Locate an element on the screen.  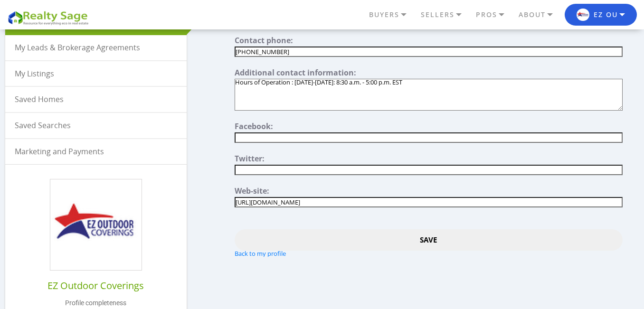
div: Contact phone: is located at coordinates (428, 41).